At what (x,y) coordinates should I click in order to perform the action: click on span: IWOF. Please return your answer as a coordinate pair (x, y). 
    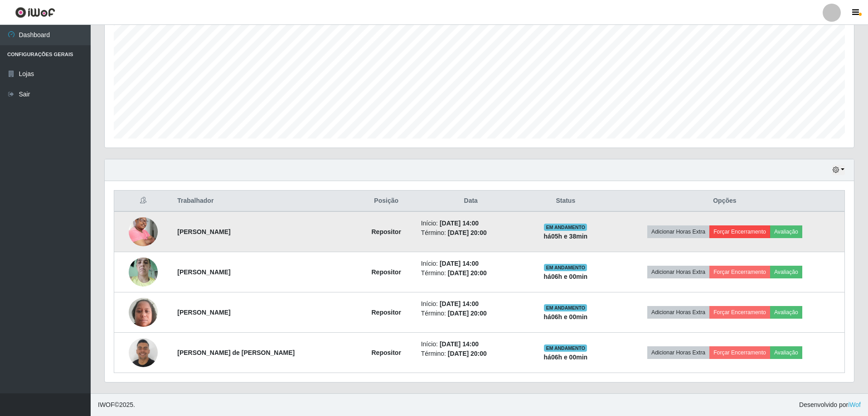
    Looking at the image, I should click on (106, 405).